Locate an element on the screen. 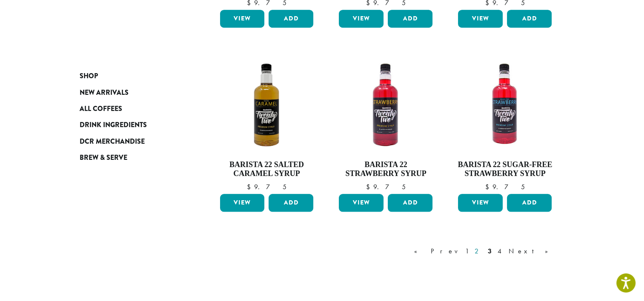 This screenshot has width=644, height=301. span: New Arrivals is located at coordinates (104, 93).